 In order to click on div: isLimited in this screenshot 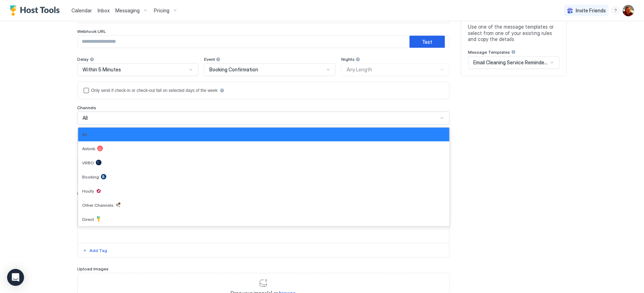, I will do `click(263, 91)`.